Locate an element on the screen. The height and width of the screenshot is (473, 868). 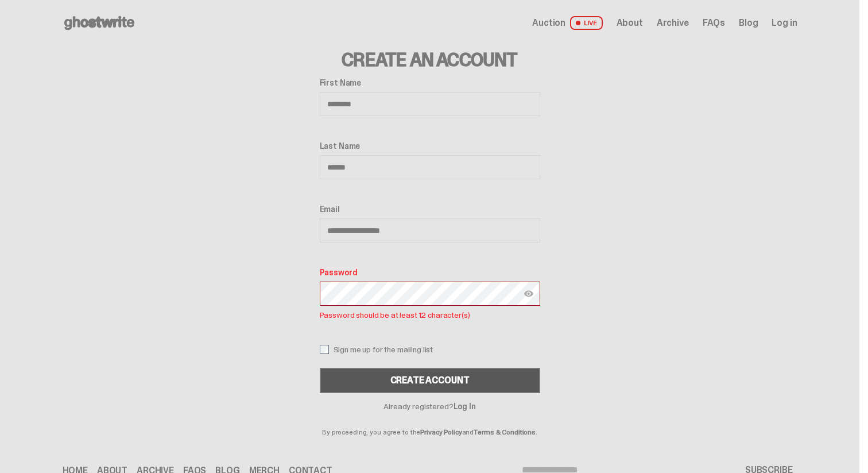
a: Terms & Conditions is located at coordinates (505, 432).